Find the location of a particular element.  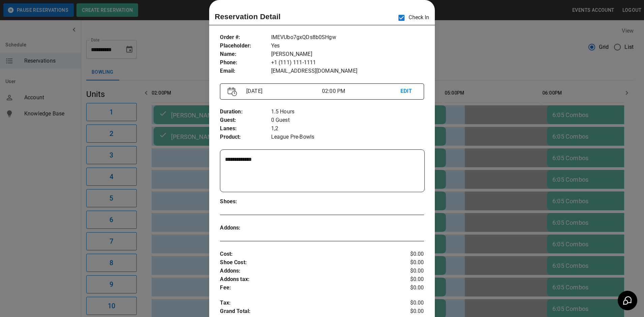

p: Lanes : is located at coordinates (245, 128).